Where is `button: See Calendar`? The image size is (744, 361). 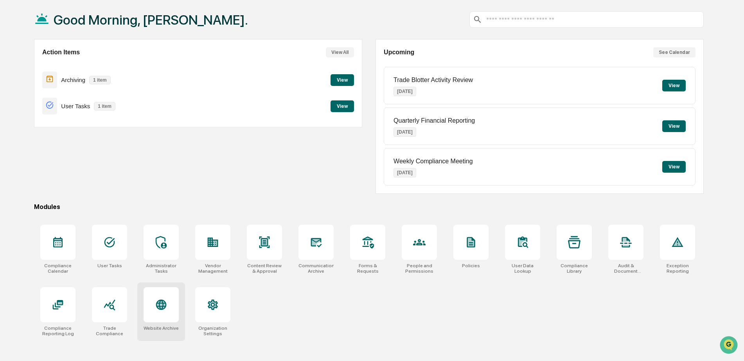
button: See Calendar is located at coordinates (674, 52).